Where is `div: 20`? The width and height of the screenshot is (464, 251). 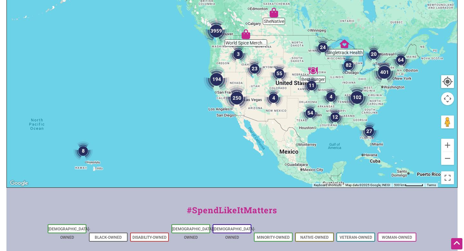
div: 20 is located at coordinates (374, 54).